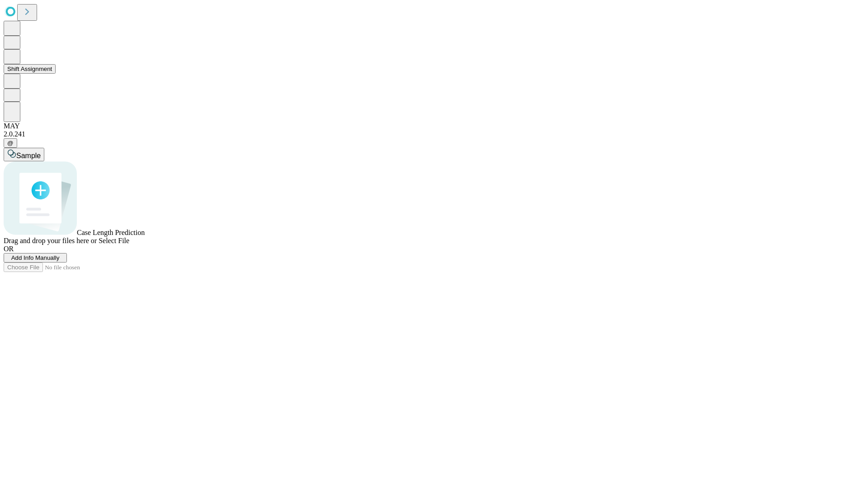 The height and width of the screenshot is (488, 868). I want to click on div: MAY, so click(434, 126).